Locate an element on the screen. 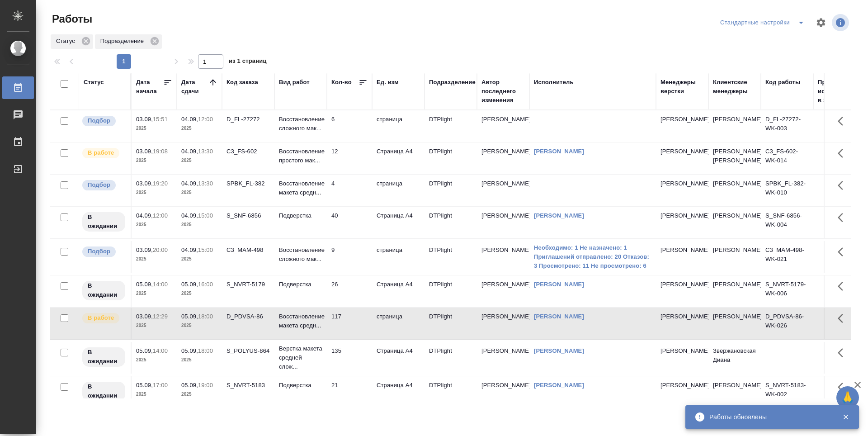 The image size is (868, 436). a: Необходимо: 1 Не назначено: 1 Приглашений отправлено: 20 Отказов: 3 Просмотрено: 11 Не просмотрен... is located at coordinates (593, 257).